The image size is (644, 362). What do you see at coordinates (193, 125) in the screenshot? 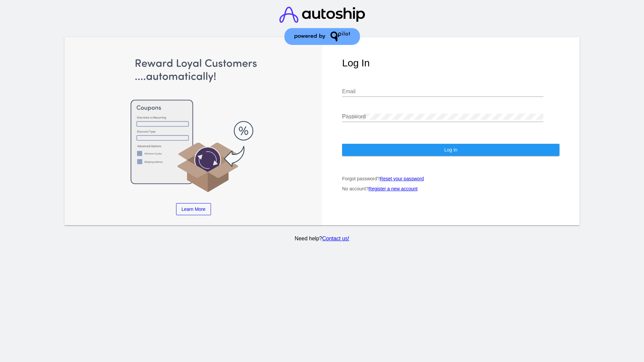
I see `img: Apply Coupons Automatically to Scheduled Orders with QPilot` at bounding box center [193, 125].